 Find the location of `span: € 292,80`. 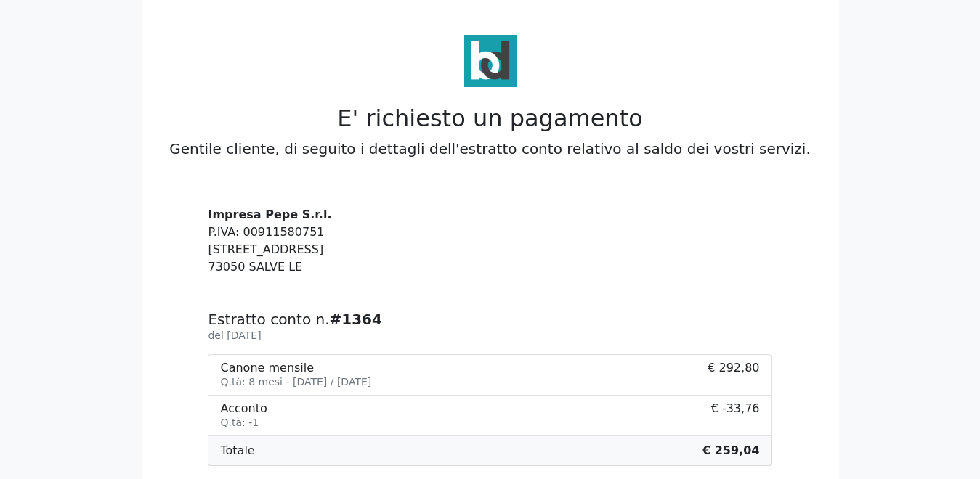

span: € 292,80 is located at coordinates (733, 374).